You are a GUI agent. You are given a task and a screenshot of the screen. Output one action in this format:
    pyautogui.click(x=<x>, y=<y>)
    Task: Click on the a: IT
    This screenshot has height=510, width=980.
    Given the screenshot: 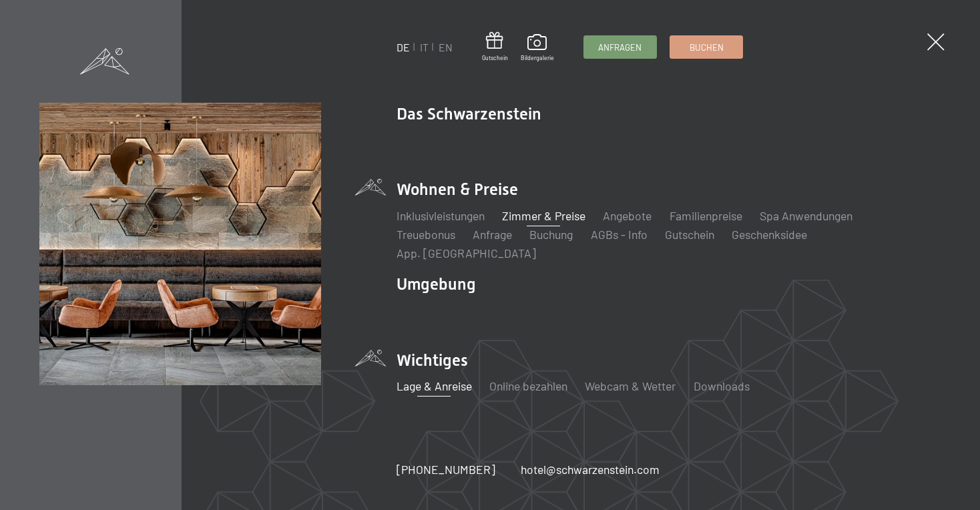 What is the action you would take?
    pyautogui.click(x=424, y=47)
    